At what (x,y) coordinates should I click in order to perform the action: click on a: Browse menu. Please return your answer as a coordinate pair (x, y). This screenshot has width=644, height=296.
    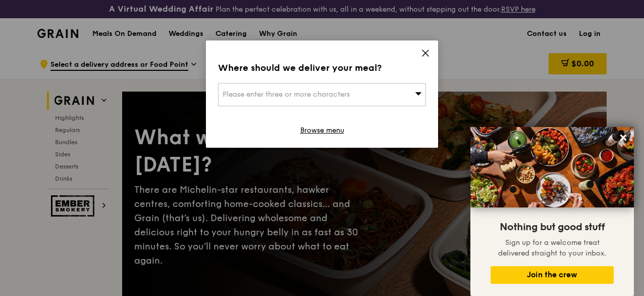
    Looking at the image, I should click on (322, 131).